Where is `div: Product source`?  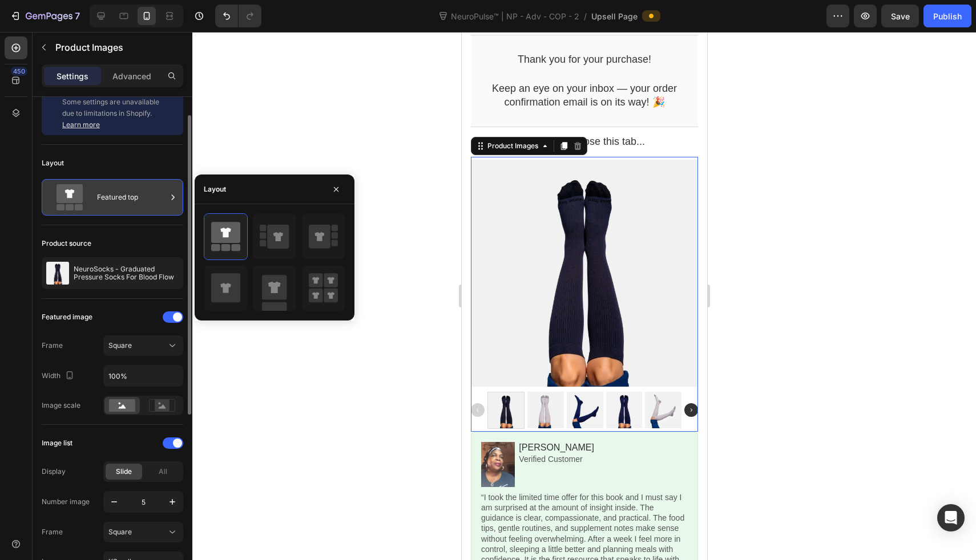 div: Product source is located at coordinates (66, 244).